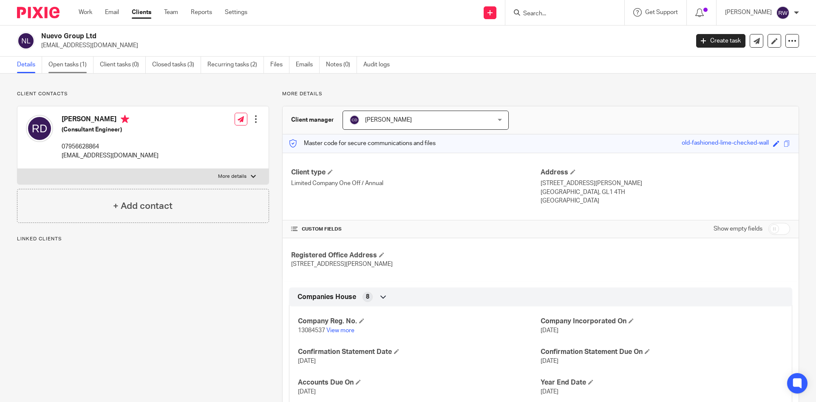 The height and width of the screenshot is (402, 816). I want to click on a: View more, so click(341, 330).